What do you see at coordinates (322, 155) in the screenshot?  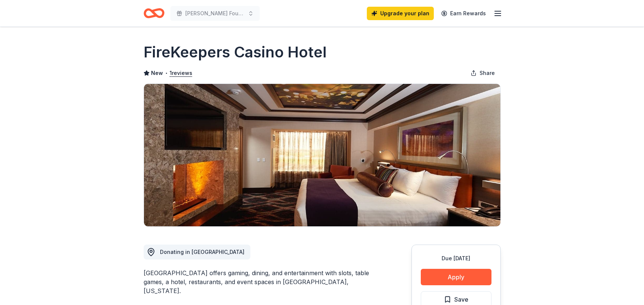 I see `img: Image for FireKeepers Casino Hotel` at bounding box center [322, 155].